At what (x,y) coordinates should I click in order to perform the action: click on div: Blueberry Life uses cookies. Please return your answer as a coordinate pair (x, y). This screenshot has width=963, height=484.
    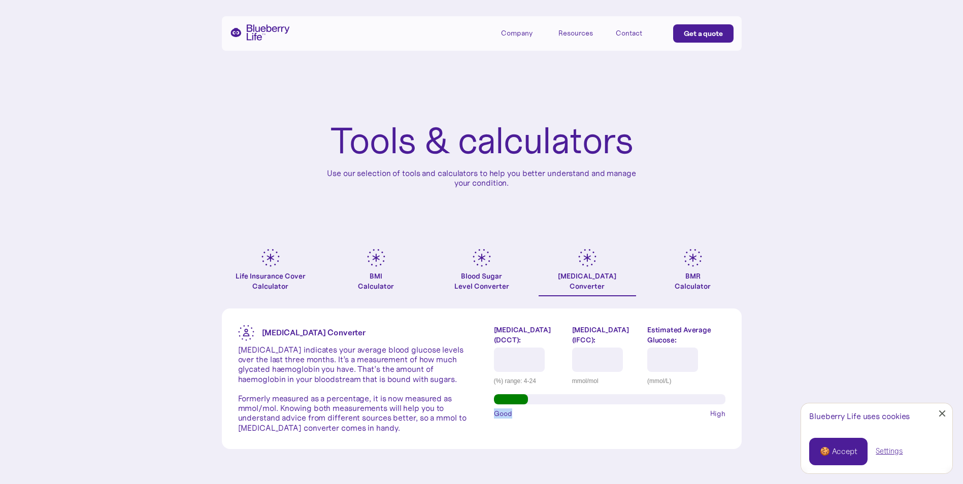
    Looking at the image, I should click on (877, 416).